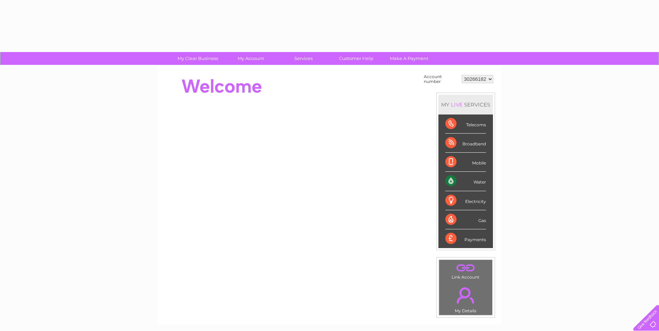  I want to click on td: Link Account, so click(465, 270).